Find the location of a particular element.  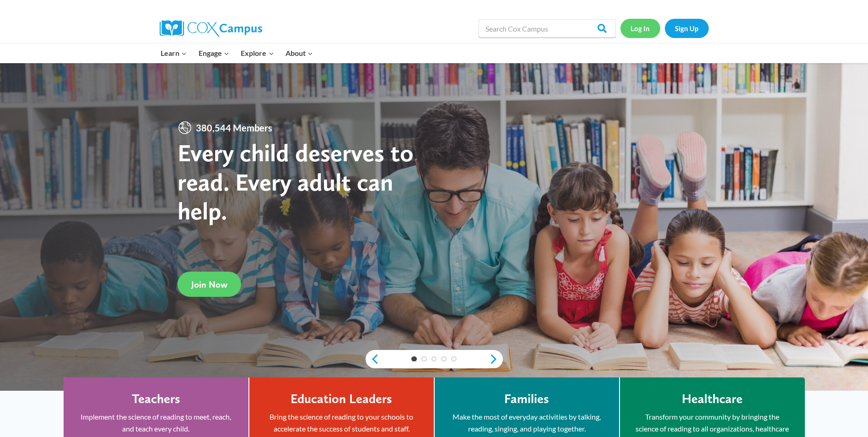

span: Join Now is located at coordinates (209, 285).